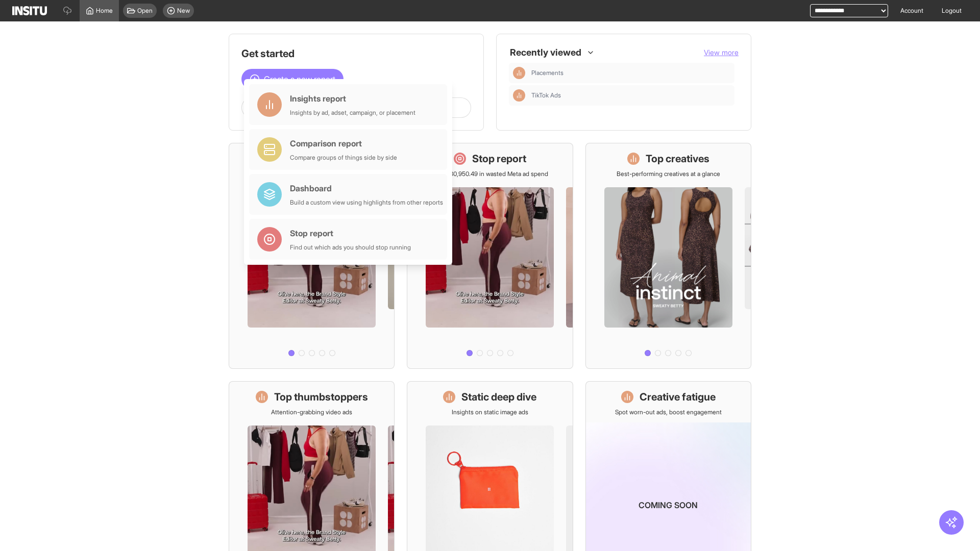  I want to click on p: Attention-grabbing video ads, so click(311, 413).